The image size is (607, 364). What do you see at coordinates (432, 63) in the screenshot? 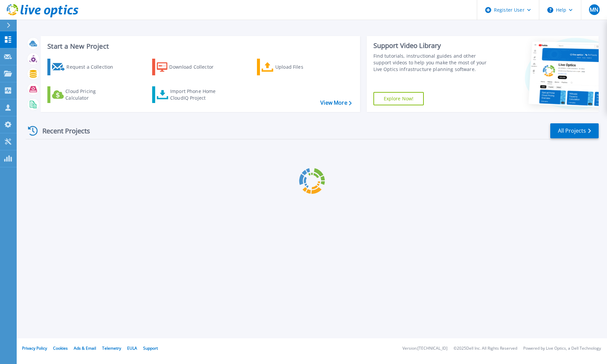
I see `div: Find tutorials, instructional guides and other support videos to help you make the most of your L...` at bounding box center [432, 63].